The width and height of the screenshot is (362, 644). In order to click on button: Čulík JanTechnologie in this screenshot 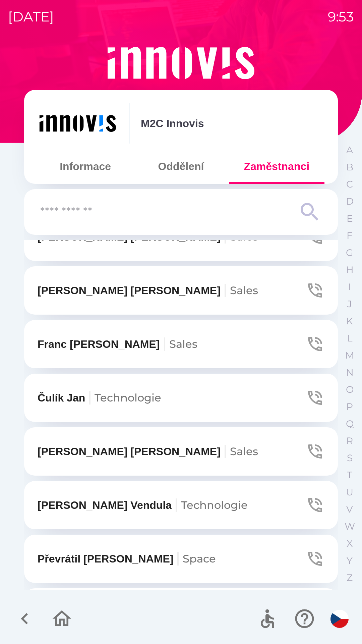, I will do `click(181, 397)`.